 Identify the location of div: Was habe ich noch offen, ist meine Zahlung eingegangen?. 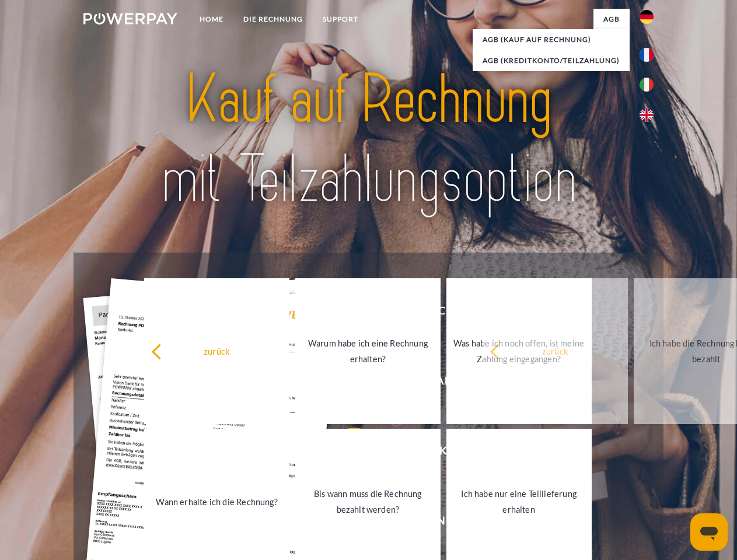
(519, 351).